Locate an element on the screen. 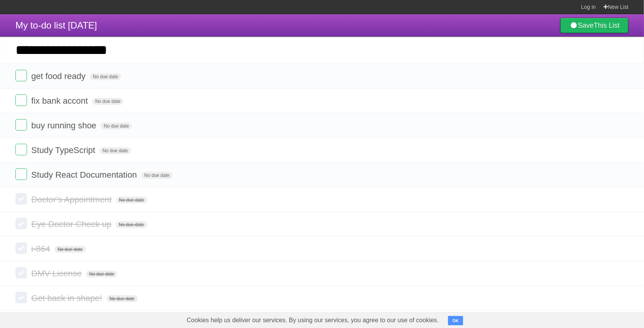  span: fix bank accont is located at coordinates (61, 101).